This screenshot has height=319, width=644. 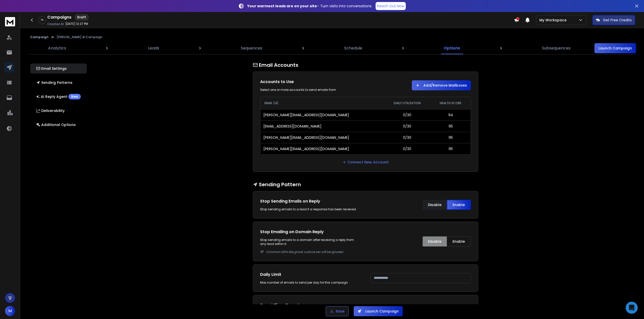 I want to click on h1: Accounts to Use, so click(x=310, y=82).